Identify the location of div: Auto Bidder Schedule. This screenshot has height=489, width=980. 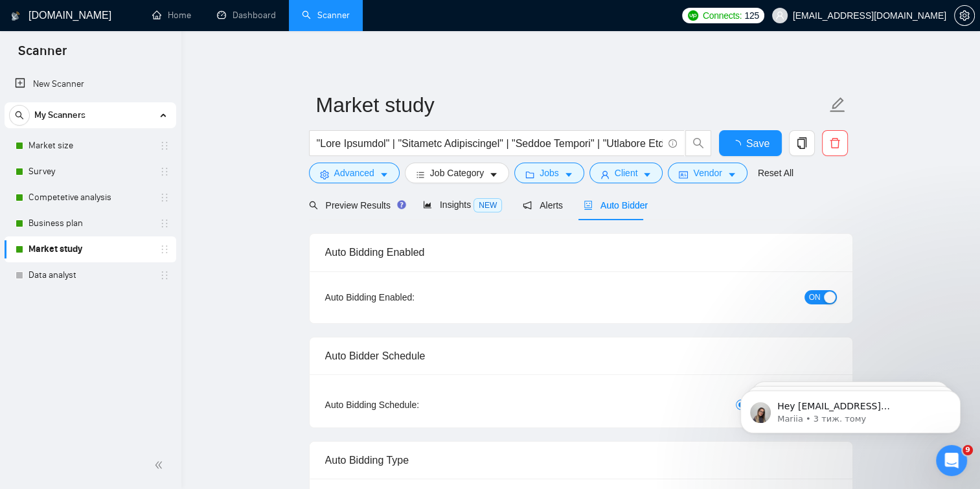
(581, 356).